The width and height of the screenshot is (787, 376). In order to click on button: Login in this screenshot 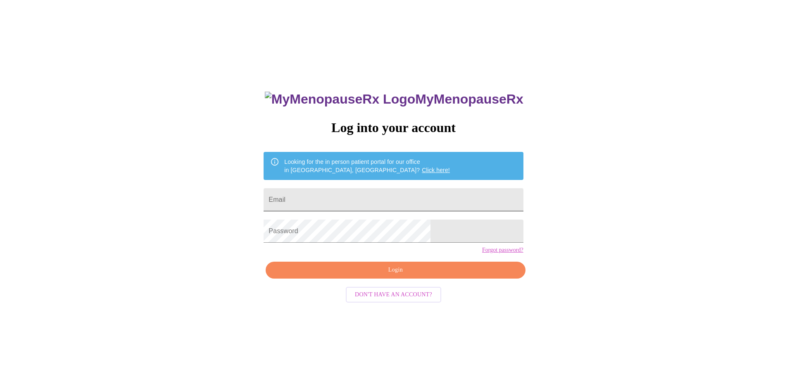, I will do `click(395, 270)`.